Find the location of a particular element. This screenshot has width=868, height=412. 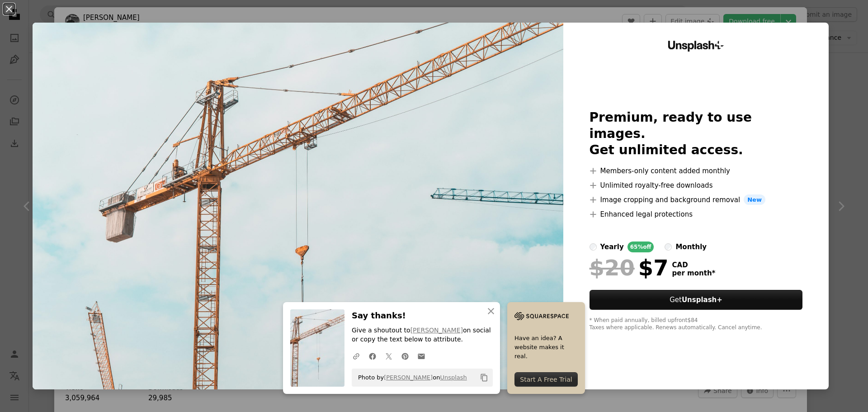

div: Start A Free Trial is located at coordinates (546, 379).